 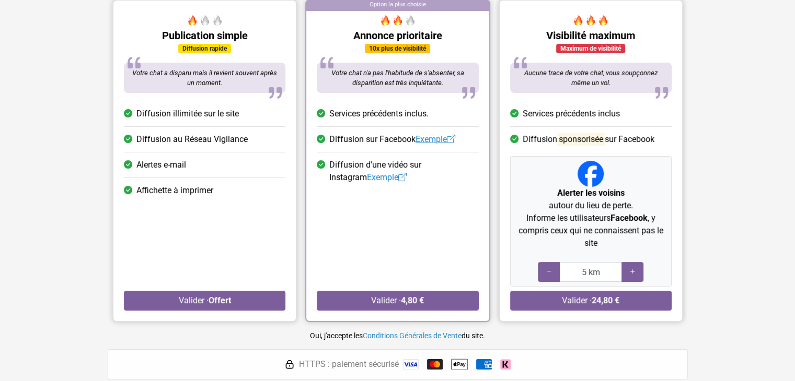 I want to click on img: Facebook, so click(x=590, y=174).